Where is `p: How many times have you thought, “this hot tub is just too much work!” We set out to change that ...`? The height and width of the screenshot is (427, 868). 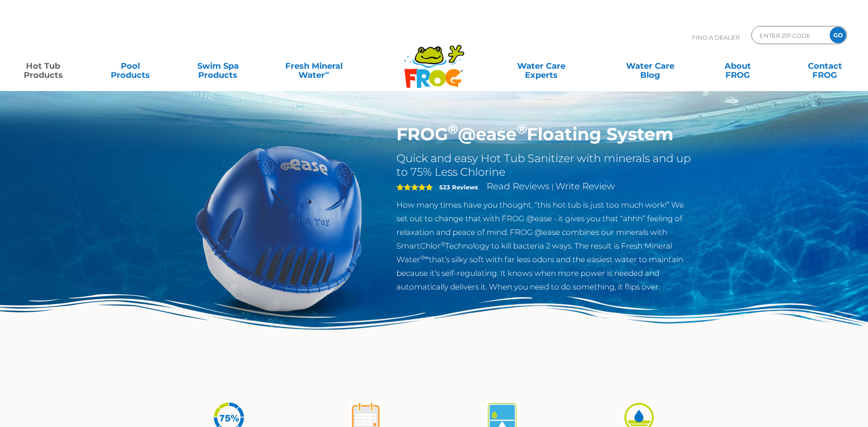
p: How many times have you thought, “this hot tub is just too much work!” We set out to change that ... is located at coordinates (545, 246).